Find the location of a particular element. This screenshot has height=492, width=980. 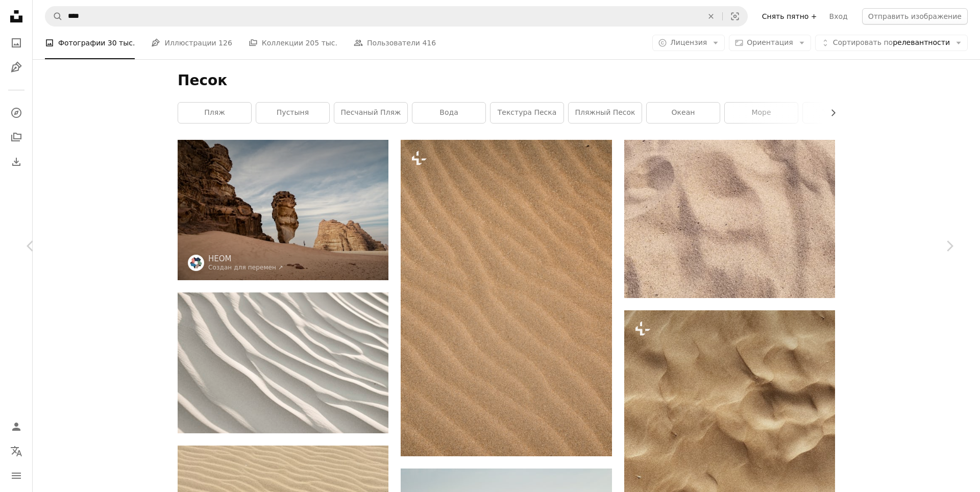

a: Коллекции is located at coordinates (16, 137).